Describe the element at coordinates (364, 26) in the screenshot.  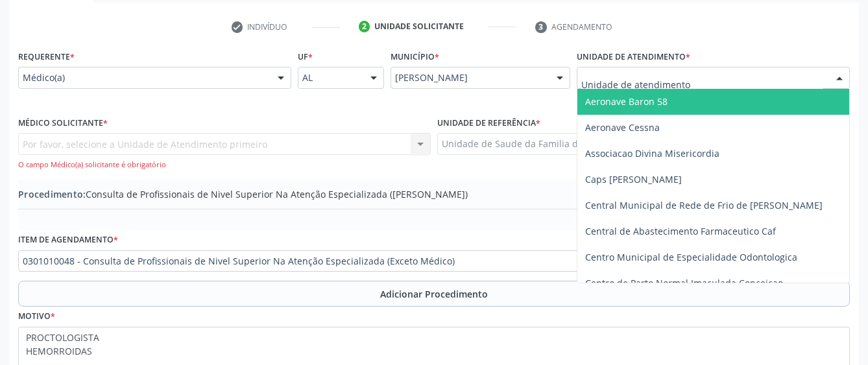
I see `div: 2` at that location.